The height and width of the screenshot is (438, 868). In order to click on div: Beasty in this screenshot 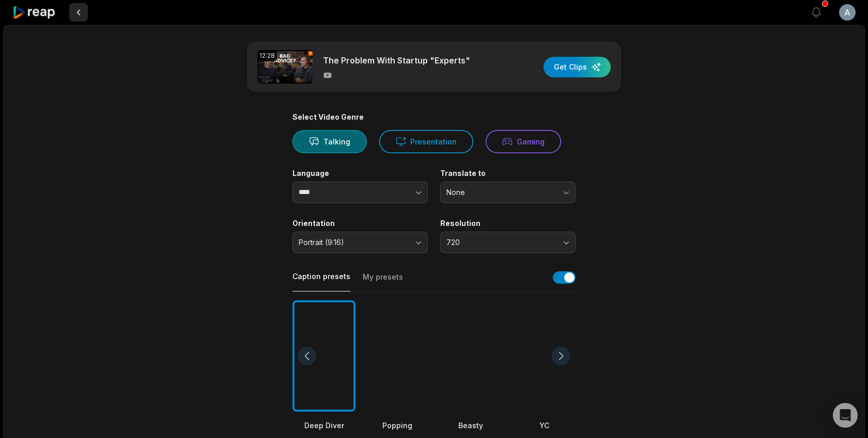, I will do `click(470, 425)`.